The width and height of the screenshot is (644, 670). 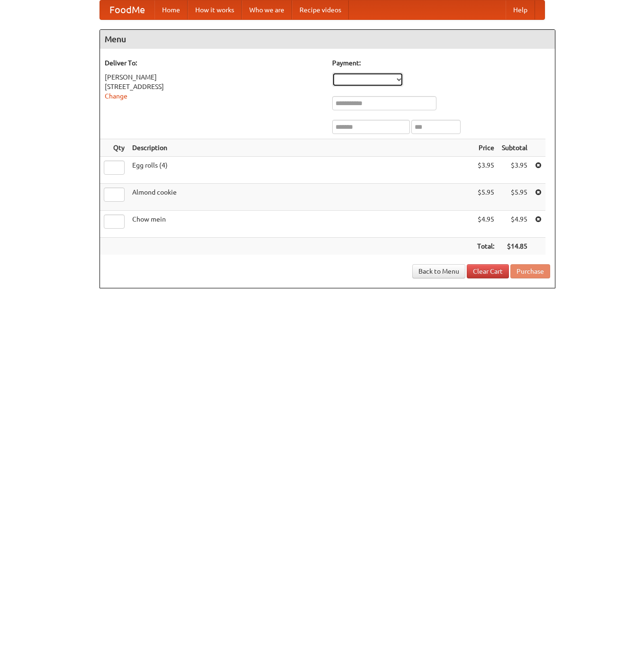 I want to click on th: Description, so click(x=301, y=148).